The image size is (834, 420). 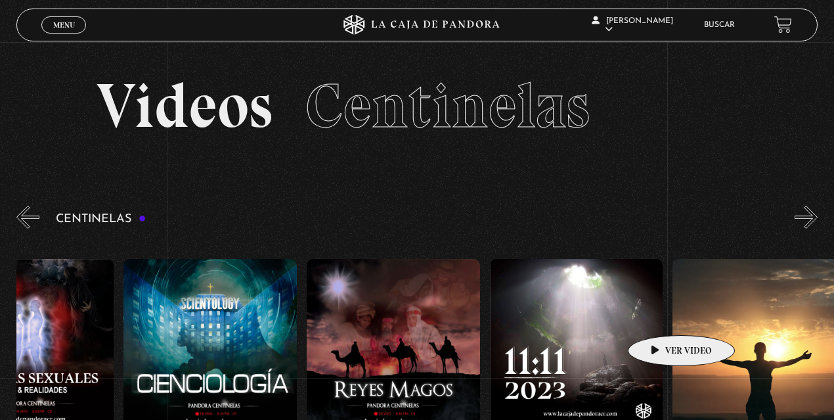 What do you see at coordinates (806, 217) in the screenshot?
I see `button: Next` at bounding box center [806, 217].